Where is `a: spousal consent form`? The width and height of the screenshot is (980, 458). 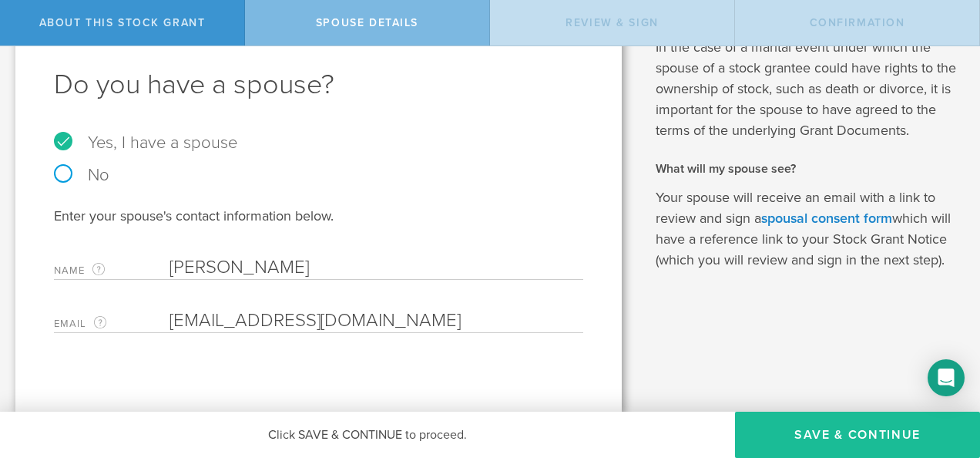
a: spousal consent form is located at coordinates (827, 218).